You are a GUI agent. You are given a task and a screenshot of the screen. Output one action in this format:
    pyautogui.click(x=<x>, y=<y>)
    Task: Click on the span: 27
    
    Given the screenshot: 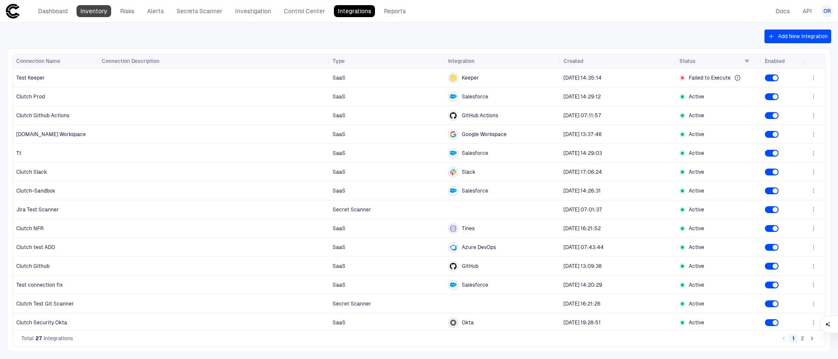 What is the action you would take?
    pyautogui.click(x=38, y=338)
    